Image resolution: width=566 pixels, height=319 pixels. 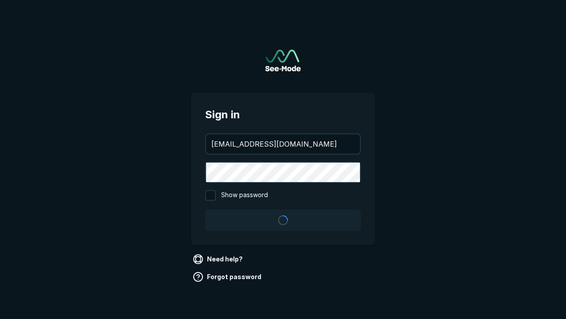 I want to click on a: Forgot password, so click(x=228, y=276).